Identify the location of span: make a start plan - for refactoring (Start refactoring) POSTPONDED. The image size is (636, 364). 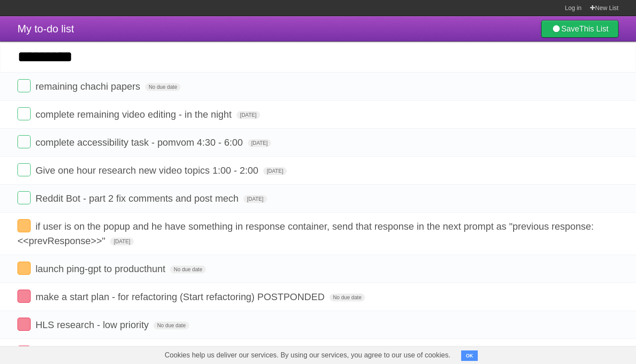
(181, 296).